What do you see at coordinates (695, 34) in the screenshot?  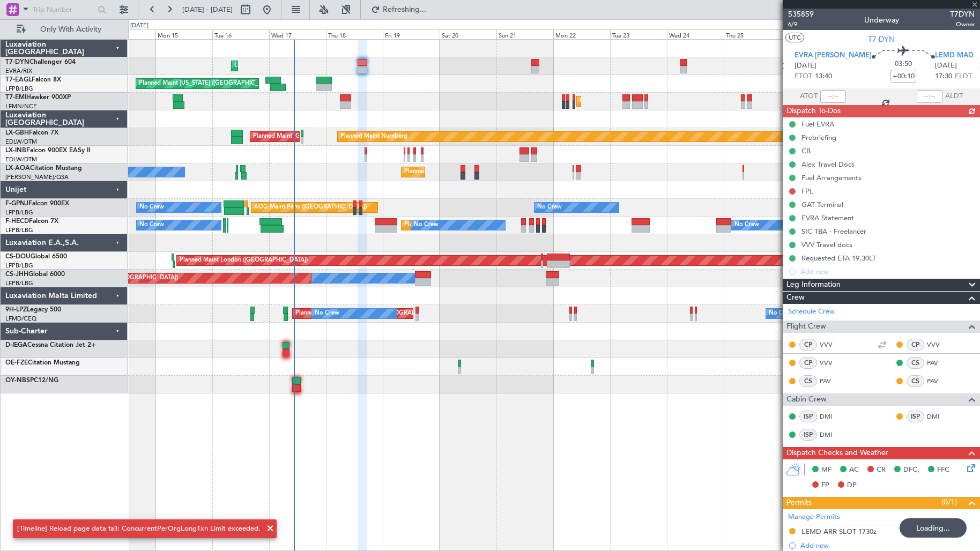 I see `div: Wed 24` at bounding box center [695, 34].